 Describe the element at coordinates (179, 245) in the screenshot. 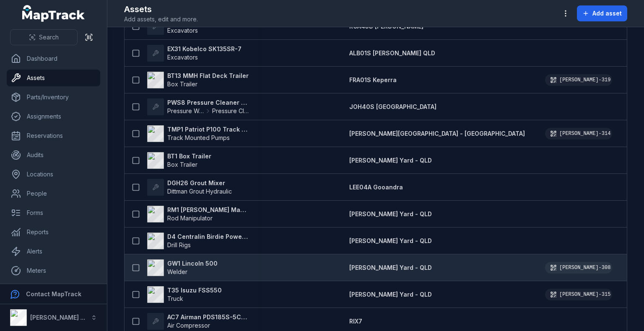

I see `span: Drill Rigs` at that location.